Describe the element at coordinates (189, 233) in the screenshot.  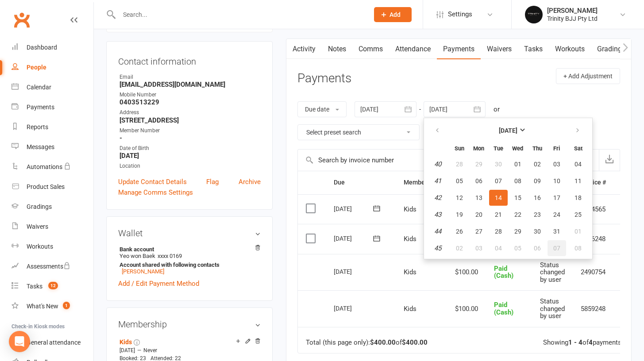
I see `h3: Wallet` at that location.